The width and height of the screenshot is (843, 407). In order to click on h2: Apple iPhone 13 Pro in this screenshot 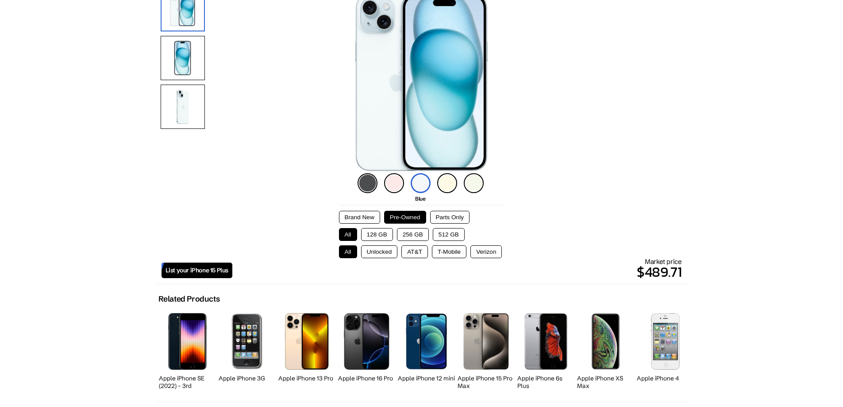, I will do `click(307, 378)`.